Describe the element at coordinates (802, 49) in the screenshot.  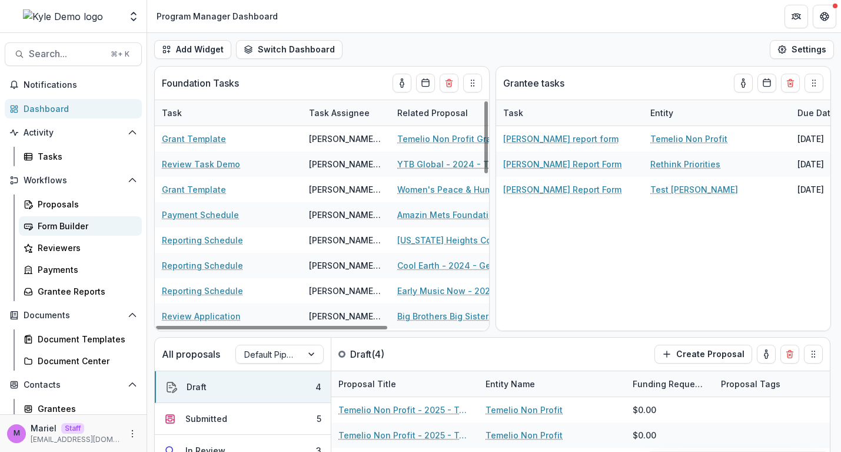
I see `button: Settings` at that location.